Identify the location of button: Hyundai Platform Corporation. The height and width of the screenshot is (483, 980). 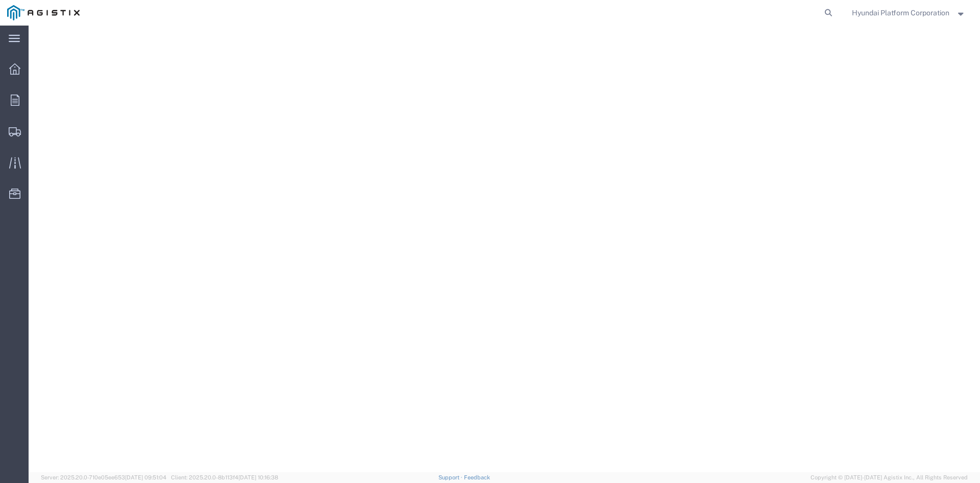
(909, 12).